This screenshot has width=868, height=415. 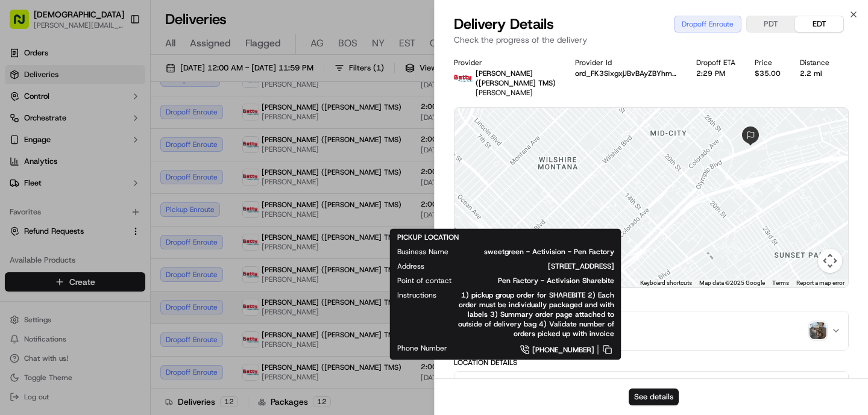 I want to click on span: Pylon, so click(x=132, y=209).